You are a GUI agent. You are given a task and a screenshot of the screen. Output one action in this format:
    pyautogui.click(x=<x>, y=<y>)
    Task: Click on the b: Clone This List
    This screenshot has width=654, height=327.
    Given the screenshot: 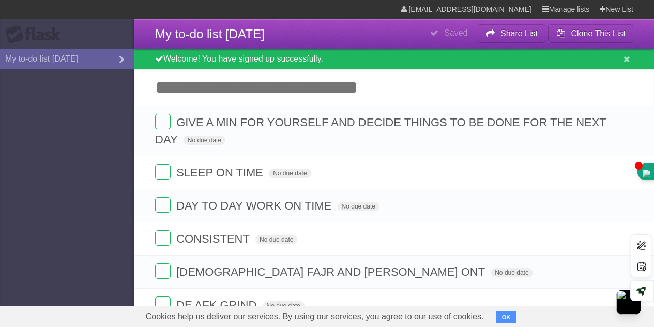 What is the action you would take?
    pyautogui.click(x=598, y=33)
    